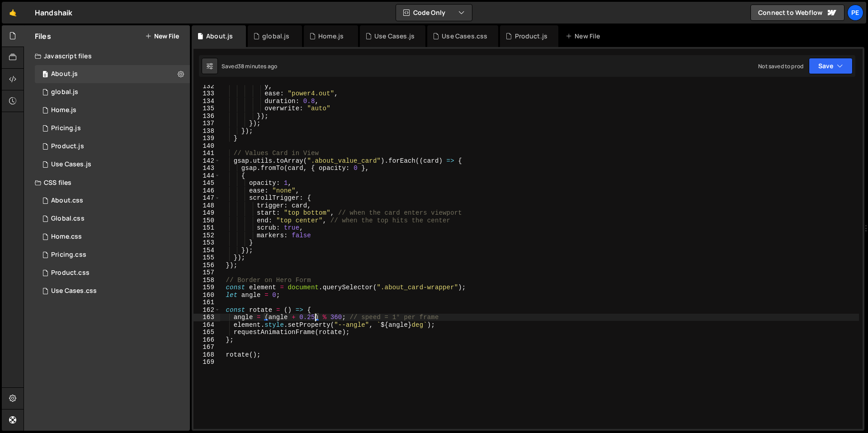 The height and width of the screenshot is (433, 868). What do you see at coordinates (781, 66) in the screenshot?
I see `div: Not saved to prod` at bounding box center [781, 66].